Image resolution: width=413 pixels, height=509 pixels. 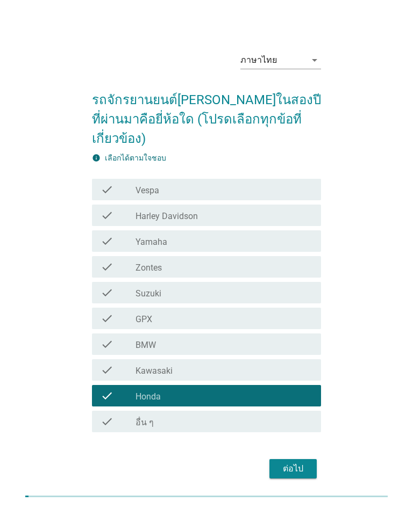 What do you see at coordinates (135, 158) in the screenshot?
I see `label: เลือกได้ตามใจชอบ` at bounding box center [135, 158].